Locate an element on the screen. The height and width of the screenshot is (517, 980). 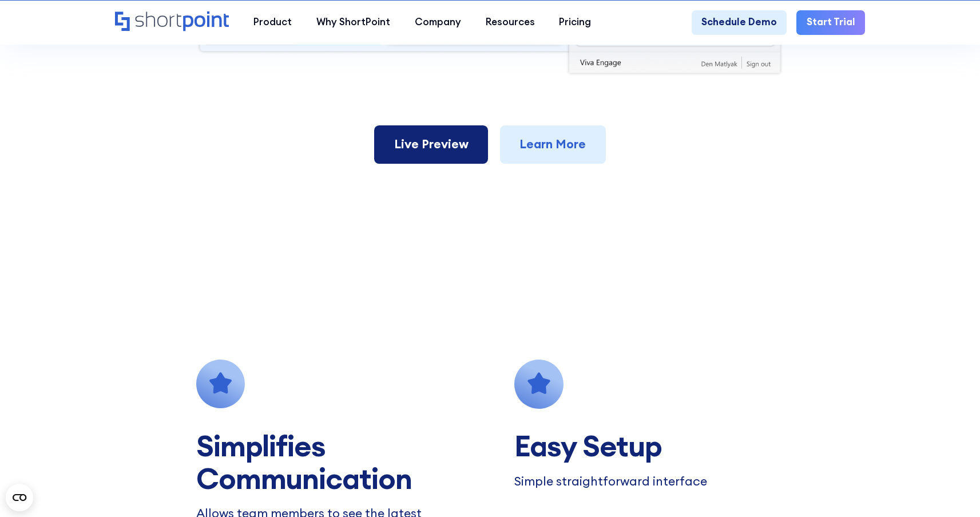
div: Chat Widget is located at coordinates (877, 451).